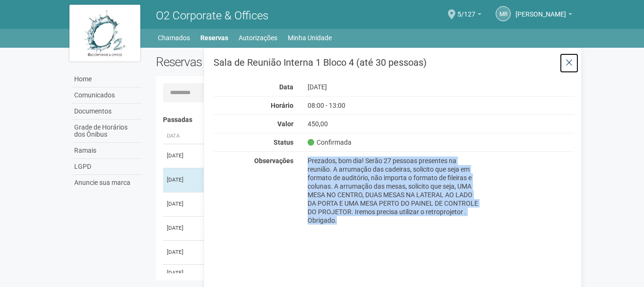 Image resolution: width=644 pixels, height=287 pixels. Describe the element at coordinates (394, 106) in the screenshot. I see `div: 08:00 - 13:00` at that location.